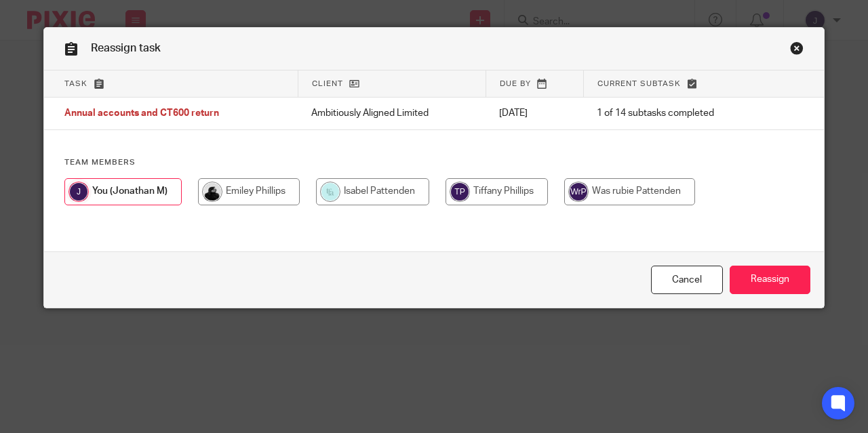 Image resolution: width=868 pixels, height=433 pixels. Describe the element at coordinates (76, 84) in the screenshot. I see `span: Task` at that location.